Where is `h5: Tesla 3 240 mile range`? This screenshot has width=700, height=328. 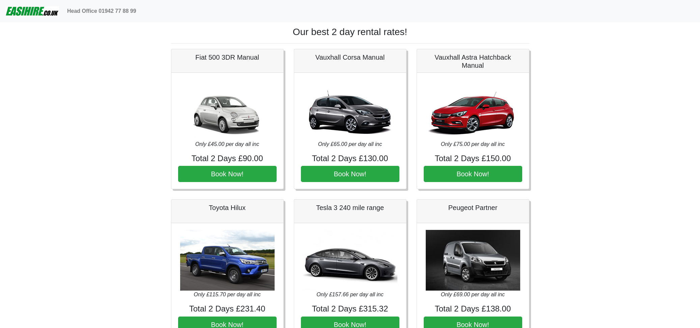
h5: Tesla 3 240 mile range is located at coordinates (350, 208).